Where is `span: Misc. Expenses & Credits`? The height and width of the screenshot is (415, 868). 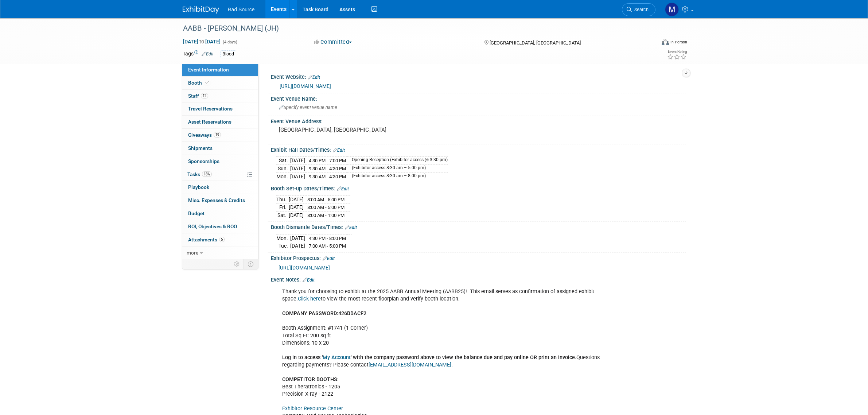
span: Misc. Expenses & Credits is located at coordinates (217, 200).